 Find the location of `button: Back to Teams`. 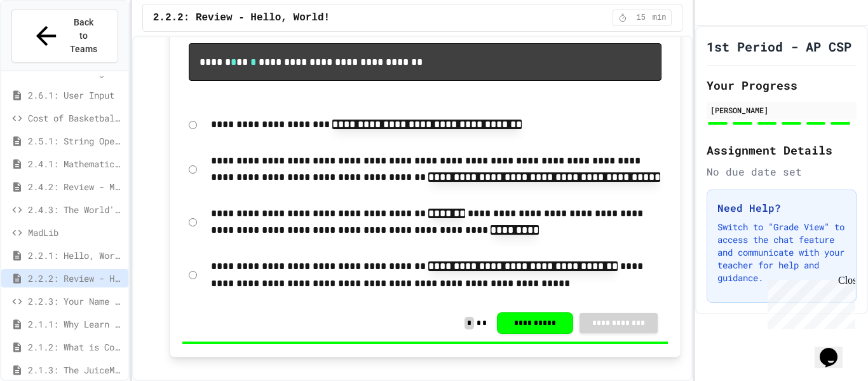

button: Back to Teams is located at coordinates (65, 36).